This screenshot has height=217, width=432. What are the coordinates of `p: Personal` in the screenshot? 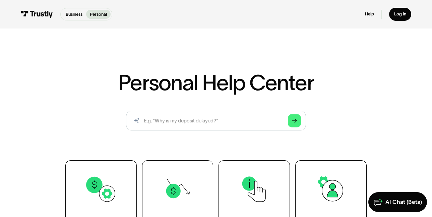 It's located at (98, 14).